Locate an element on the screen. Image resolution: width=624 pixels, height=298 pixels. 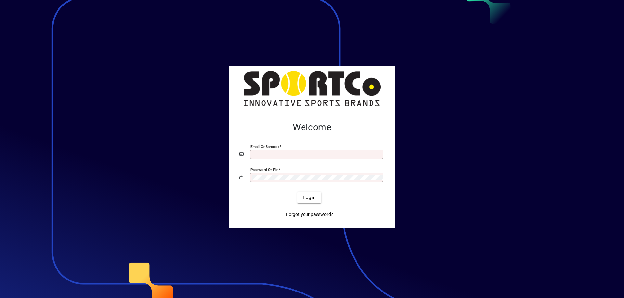
h2: Welcome is located at coordinates (312, 128).